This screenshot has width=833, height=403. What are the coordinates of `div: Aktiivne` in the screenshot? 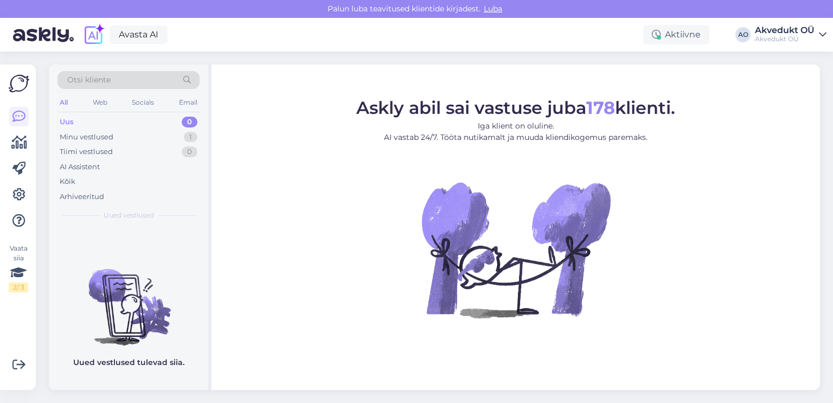 It's located at (676, 35).